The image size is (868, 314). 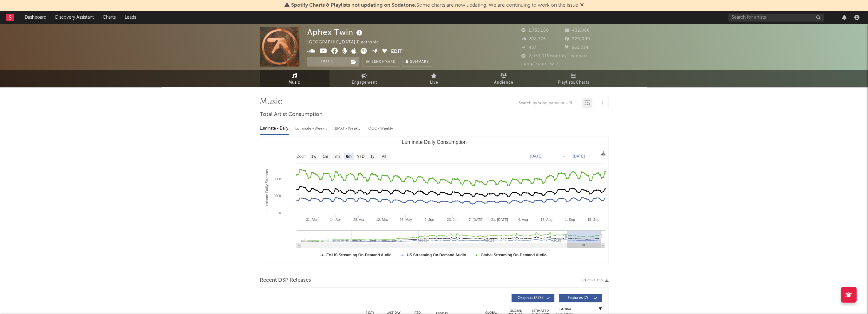 What do you see at coordinates (570, 220) in the screenshot?
I see `text: 1. Sep` at bounding box center [570, 220].